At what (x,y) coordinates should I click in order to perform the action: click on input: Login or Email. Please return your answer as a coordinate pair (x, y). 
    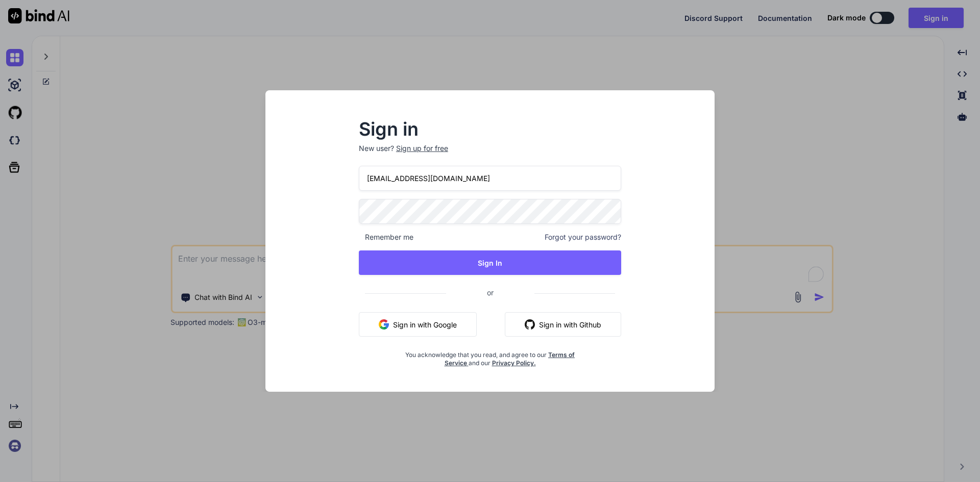
    Looking at the image, I should click on (490, 178).